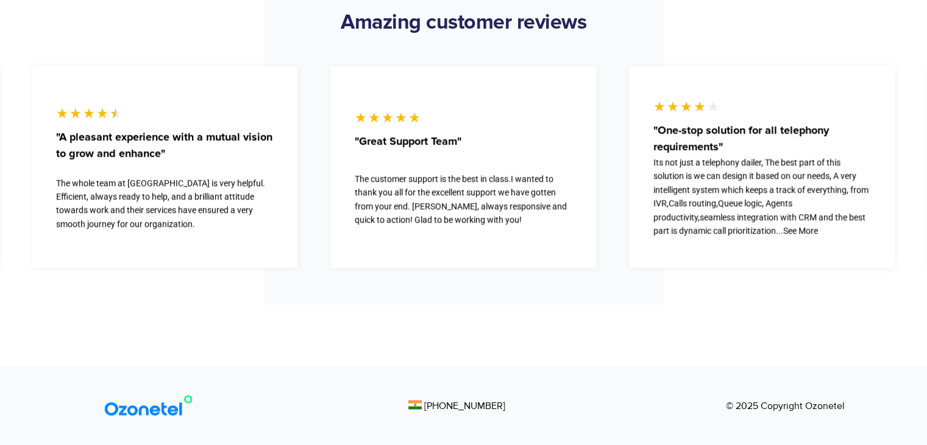  Describe the element at coordinates (463, 23) in the screenshot. I see `h2: Amazing customer reviews` at that location.